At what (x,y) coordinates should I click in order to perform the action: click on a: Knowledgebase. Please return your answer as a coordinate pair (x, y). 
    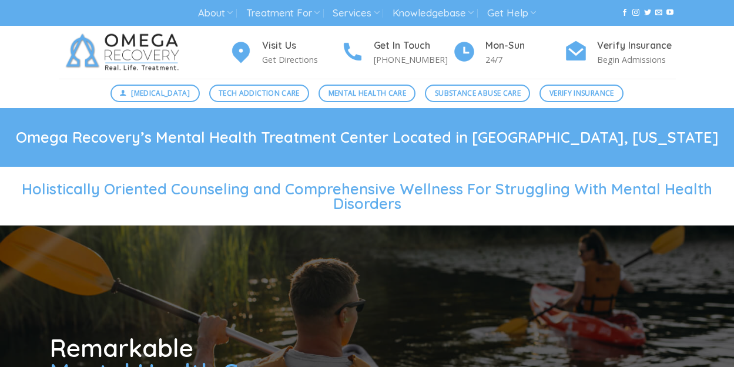
    Looking at the image, I should click on (433, 13).